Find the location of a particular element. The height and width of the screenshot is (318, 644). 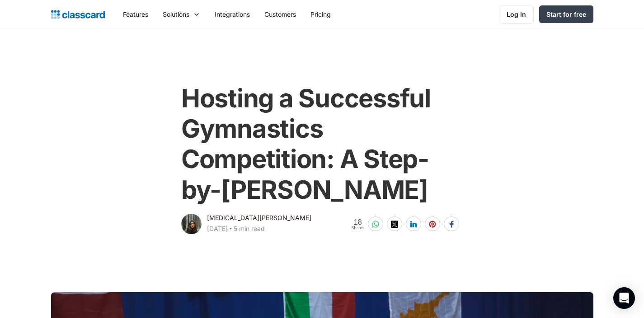

a: Start for free is located at coordinates (566, 14).